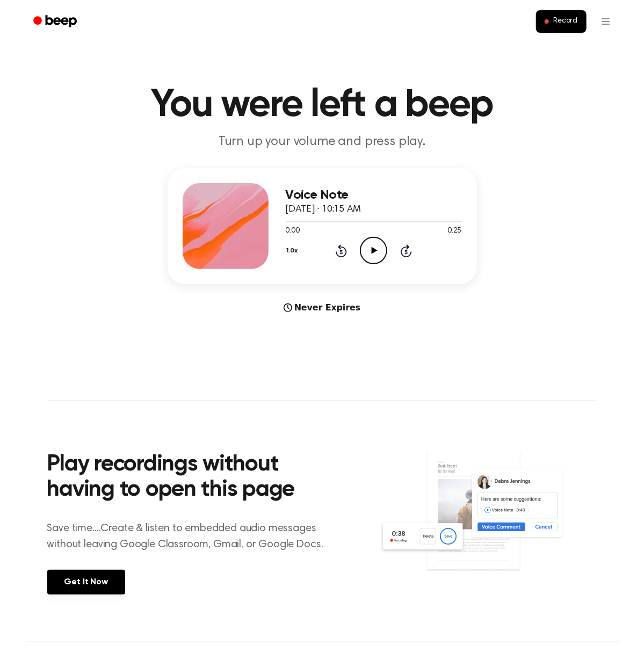 The height and width of the screenshot is (652, 644). I want to click on p: Turn up your volume and press play., so click(322, 142).